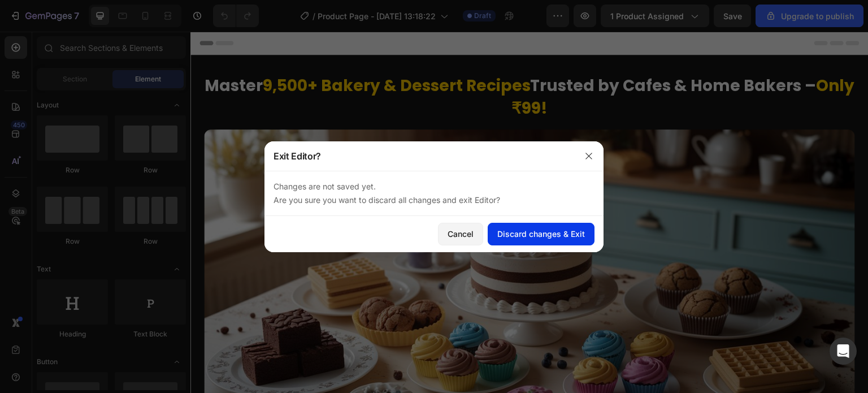 This screenshot has height=393, width=868. I want to click on strong: Only ₹99!, so click(492, 65).